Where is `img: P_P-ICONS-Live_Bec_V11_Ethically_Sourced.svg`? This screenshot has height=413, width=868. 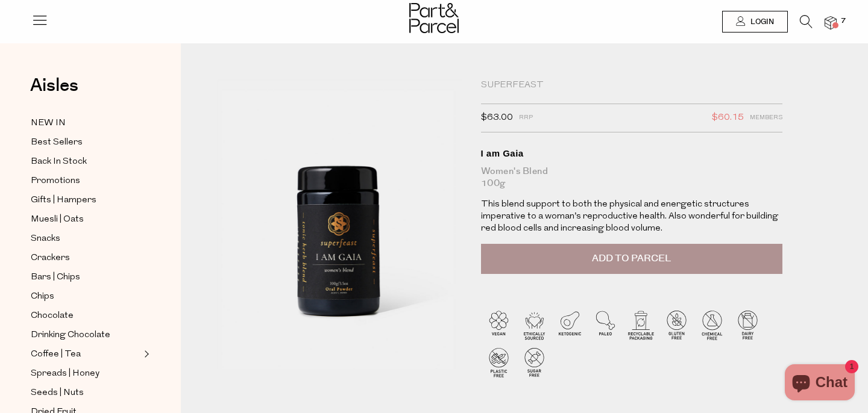 img: P_P-ICONS-Live_Bec_V11_Ethically_Sourced.svg is located at coordinates (534, 324).